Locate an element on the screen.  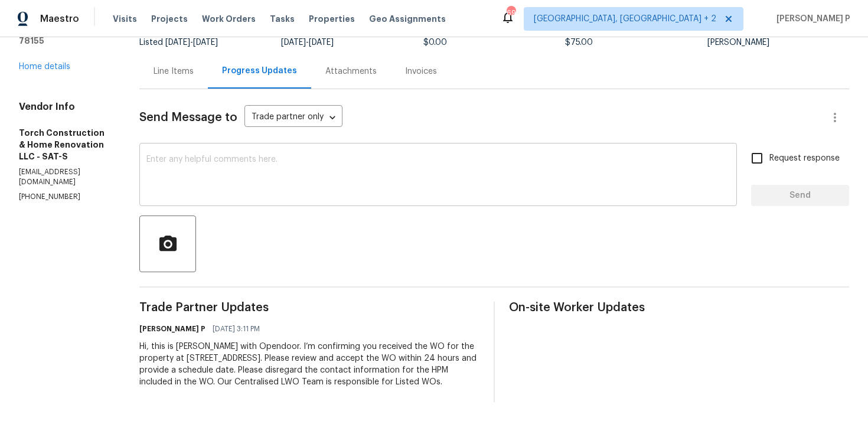
span: Geo Assignments is located at coordinates (407, 18).